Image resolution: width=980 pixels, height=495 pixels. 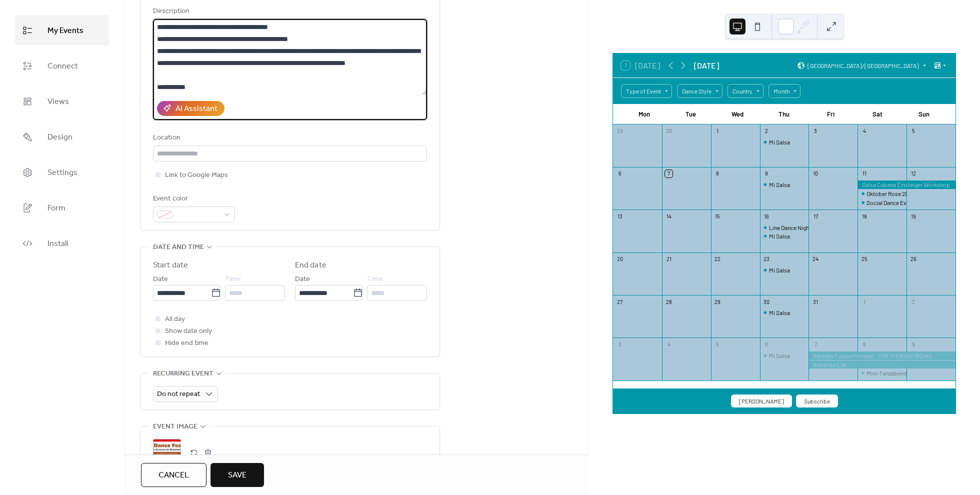 What do you see at coordinates (668, 217) in the screenshot?
I see `div: 14` at bounding box center [668, 217].